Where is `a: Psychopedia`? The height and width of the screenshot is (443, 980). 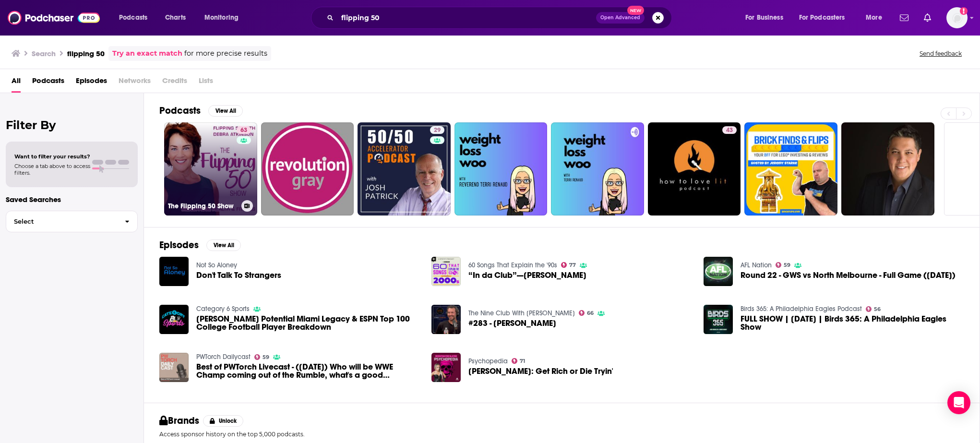
a: Psychopedia is located at coordinates (488, 361).